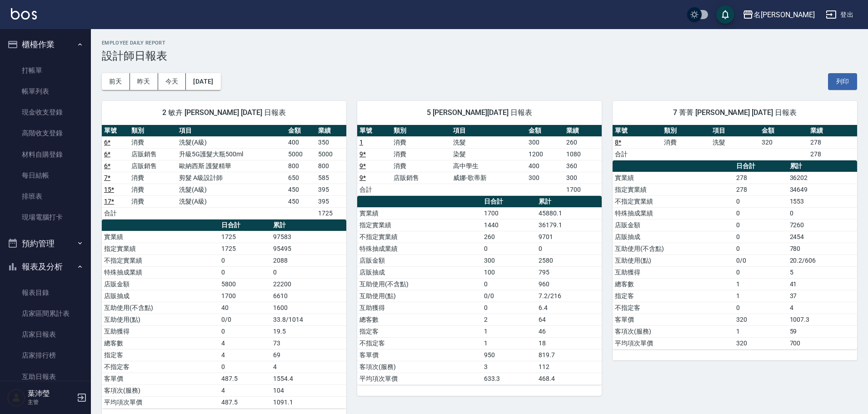  I want to click on a: 店家日報表, so click(45, 335).